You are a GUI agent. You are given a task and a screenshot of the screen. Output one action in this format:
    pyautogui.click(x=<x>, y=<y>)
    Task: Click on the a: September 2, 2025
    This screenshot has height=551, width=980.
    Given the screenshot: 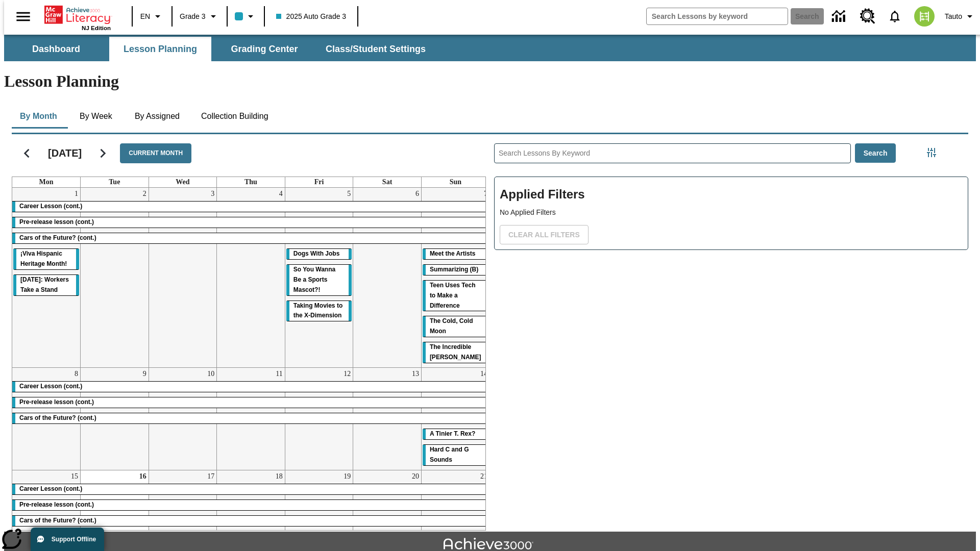 What is the action you would take?
    pyautogui.click(x=145, y=194)
    